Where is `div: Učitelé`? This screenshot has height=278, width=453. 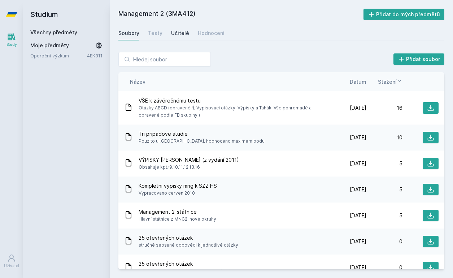 div: Učitelé is located at coordinates (180, 33).